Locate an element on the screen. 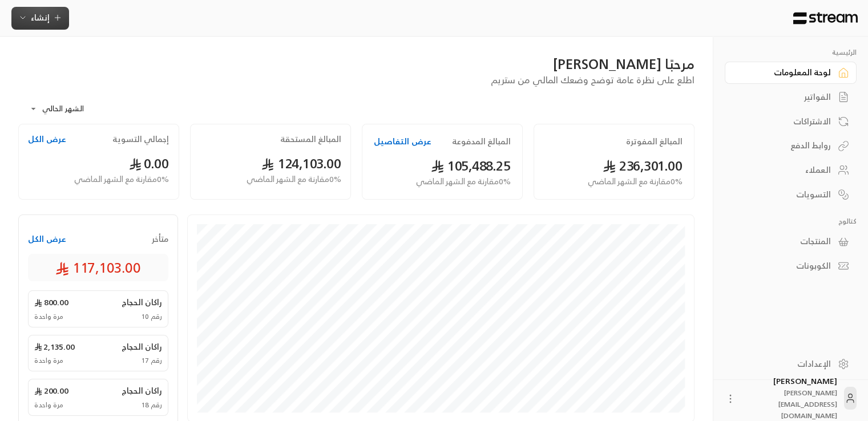  button: إنشاء is located at coordinates (40, 18).